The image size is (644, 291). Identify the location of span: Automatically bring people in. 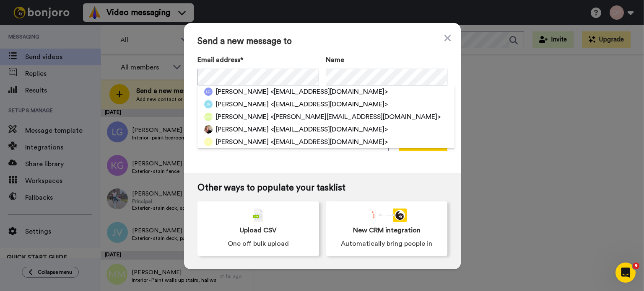
(387, 244).